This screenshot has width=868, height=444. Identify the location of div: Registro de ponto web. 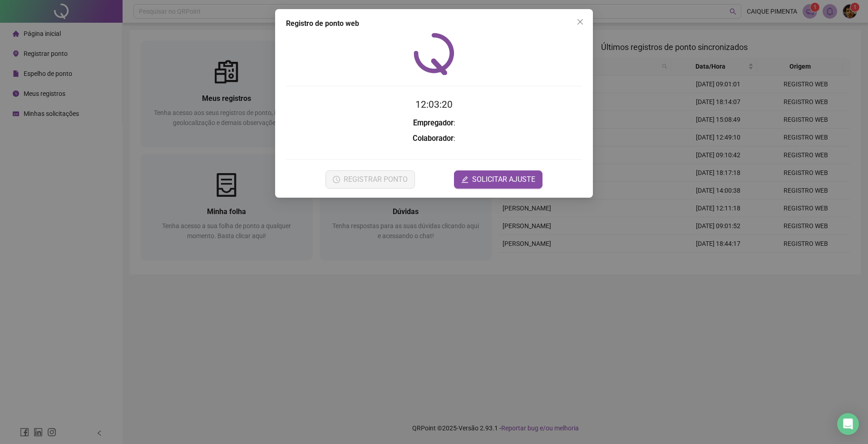
(434, 23).